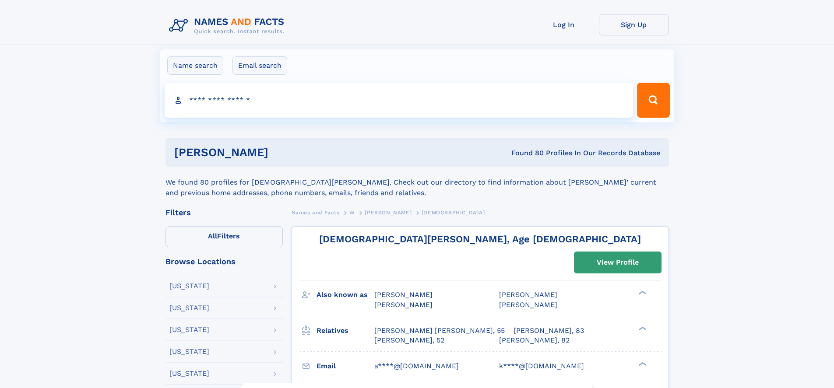 This screenshot has width=834, height=388. I want to click on a: Log In, so click(564, 25).